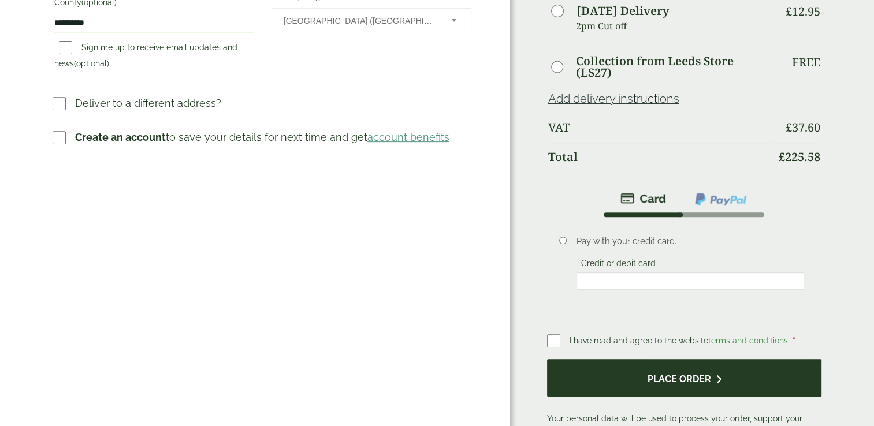 This screenshot has width=874, height=426. I want to click on a: Add delivery instructions, so click(614, 99).